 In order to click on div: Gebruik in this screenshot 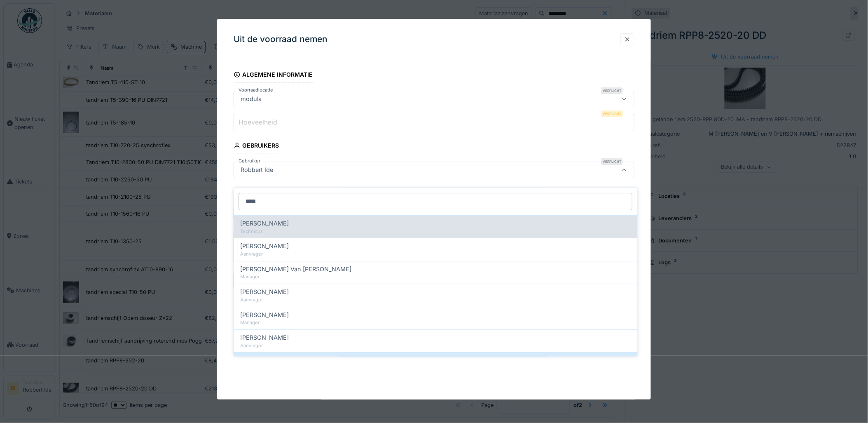, I will do `click(251, 193)`.